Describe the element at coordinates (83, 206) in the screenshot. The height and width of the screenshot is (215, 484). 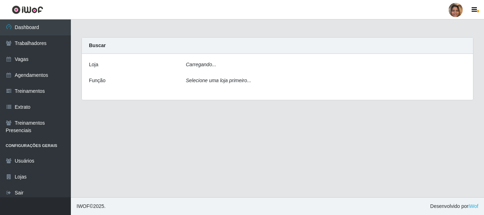
I see `span: IWOF` at that location.